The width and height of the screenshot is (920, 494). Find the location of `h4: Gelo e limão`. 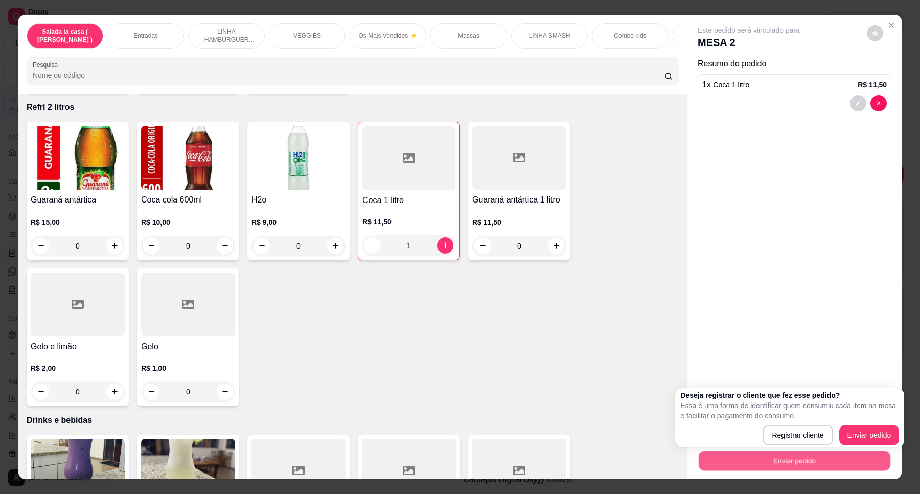

h4: Gelo e limão is located at coordinates (78, 346).